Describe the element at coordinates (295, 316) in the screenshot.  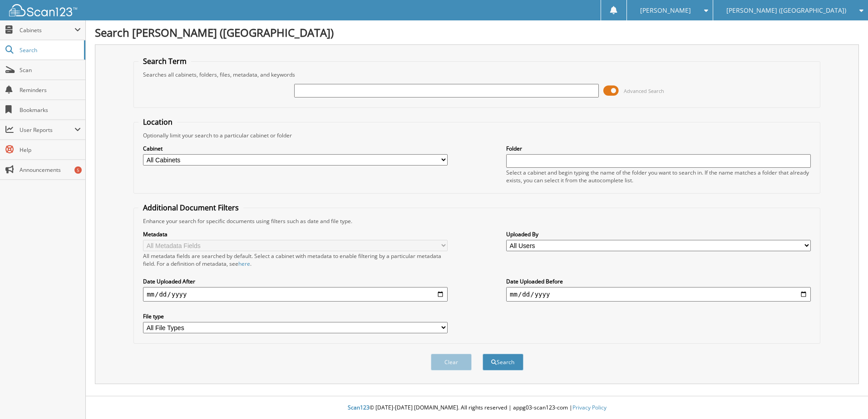
I see `label: File type` at that location.